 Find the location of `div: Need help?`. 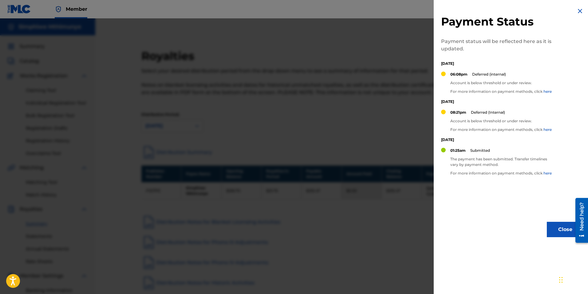

div: Need help? is located at coordinates (11, 21).